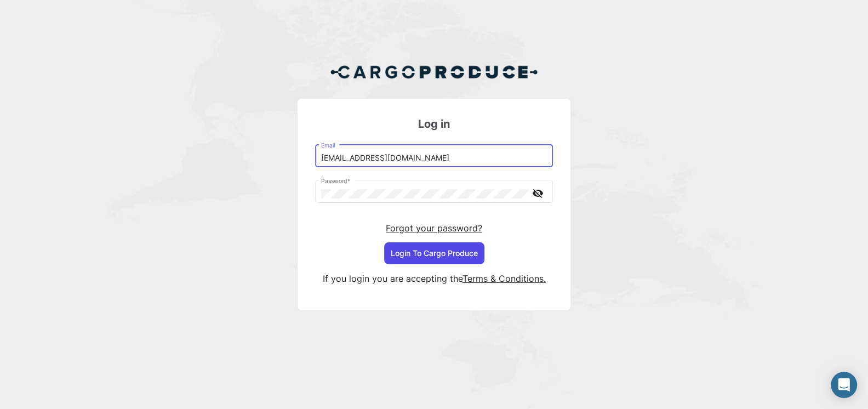 Image resolution: width=868 pixels, height=409 pixels. I want to click on img: Cargo Produce Logo, so click(434, 72).